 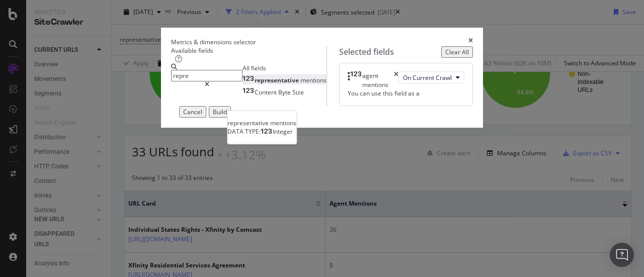 What do you see at coordinates (262, 123) in the screenshot?
I see `div: representative mentions` at bounding box center [262, 123].